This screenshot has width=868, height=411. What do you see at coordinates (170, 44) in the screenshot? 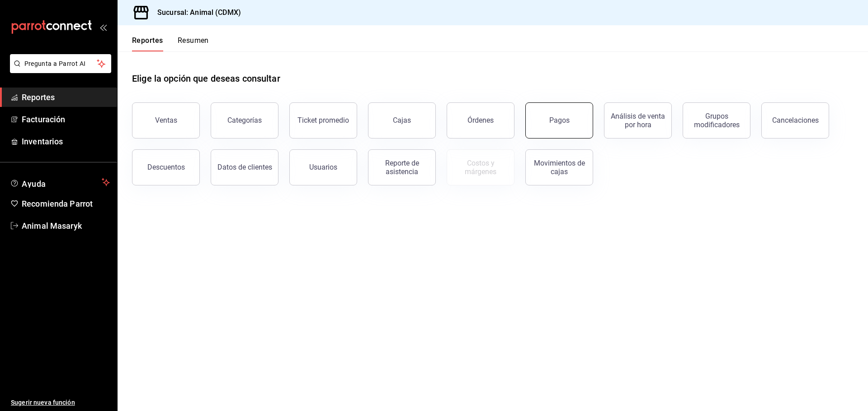
I see `div: navigation tabs` at bounding box center [170, 44].